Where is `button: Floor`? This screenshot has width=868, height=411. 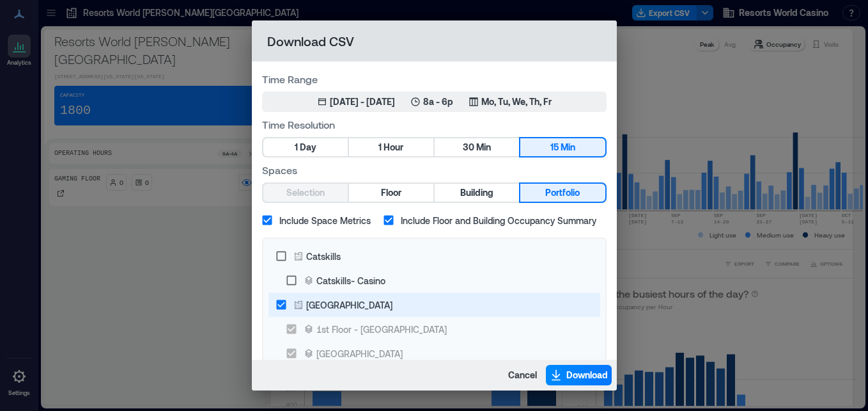
button: Floor is located at coordinates (391, 192).